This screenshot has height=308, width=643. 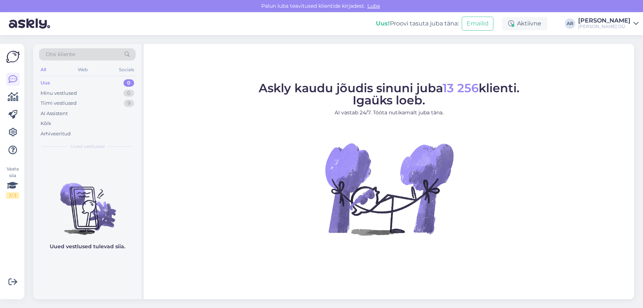 What do you see at coordinates (374, 6) in the screenshot?
I see `span: Luba` at bounding box center [374, 6].